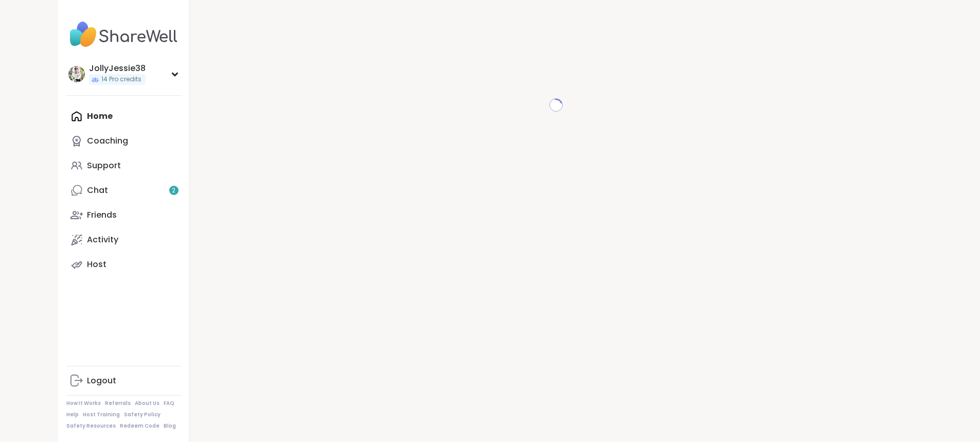 This screenshot has height=442, width=980. I want to click on a: Support, so click(124, 165).